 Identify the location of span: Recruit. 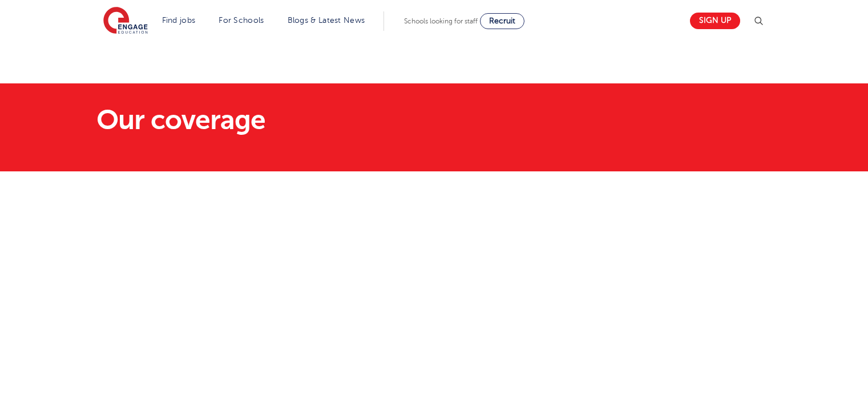
(502, 20).